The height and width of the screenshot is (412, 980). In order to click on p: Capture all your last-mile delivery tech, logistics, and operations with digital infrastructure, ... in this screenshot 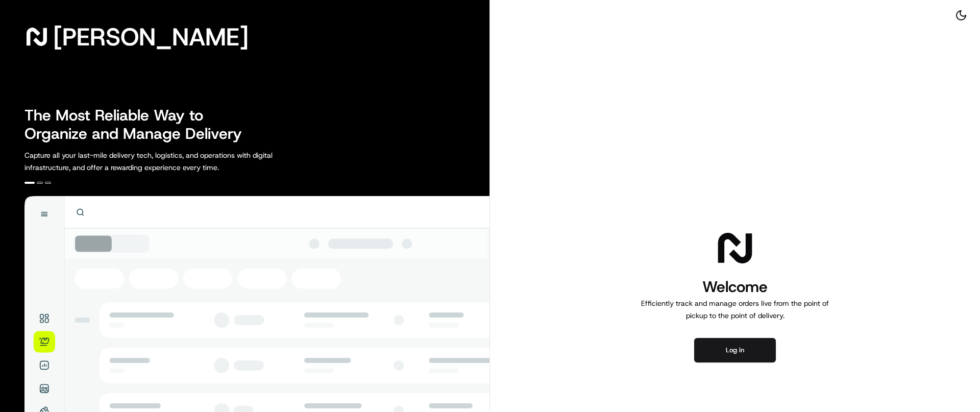, I will do `click(171, 162)`.